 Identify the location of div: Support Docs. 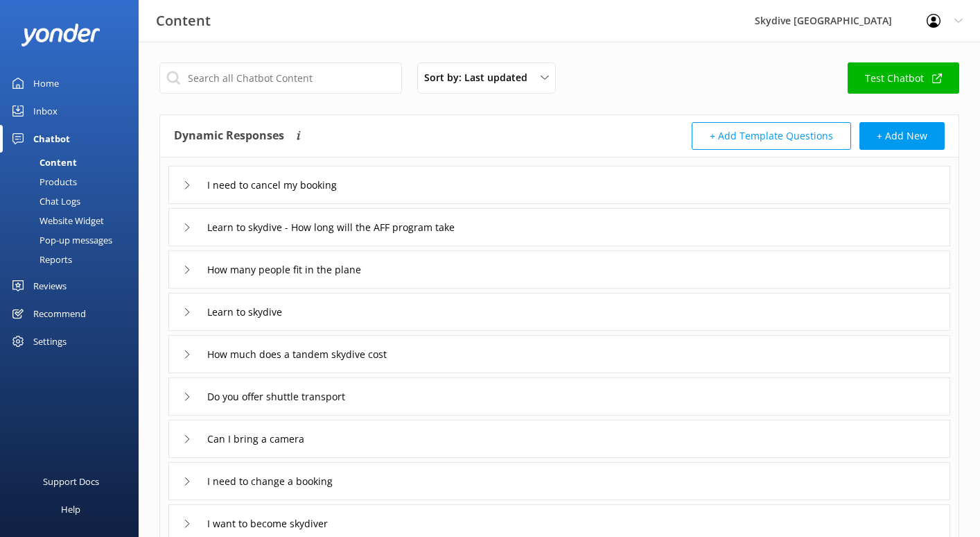
(71, 481).